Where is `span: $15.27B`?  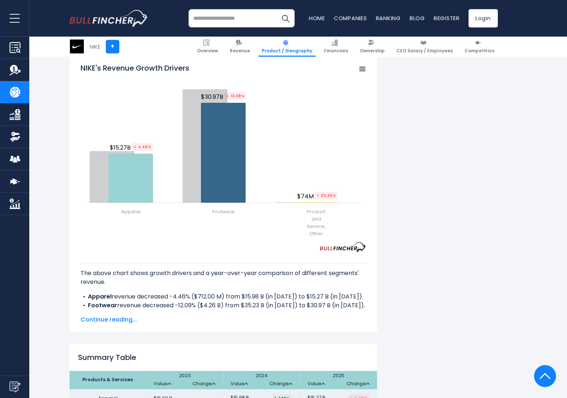
span: $15.27B is located at coordinates (132, 147).